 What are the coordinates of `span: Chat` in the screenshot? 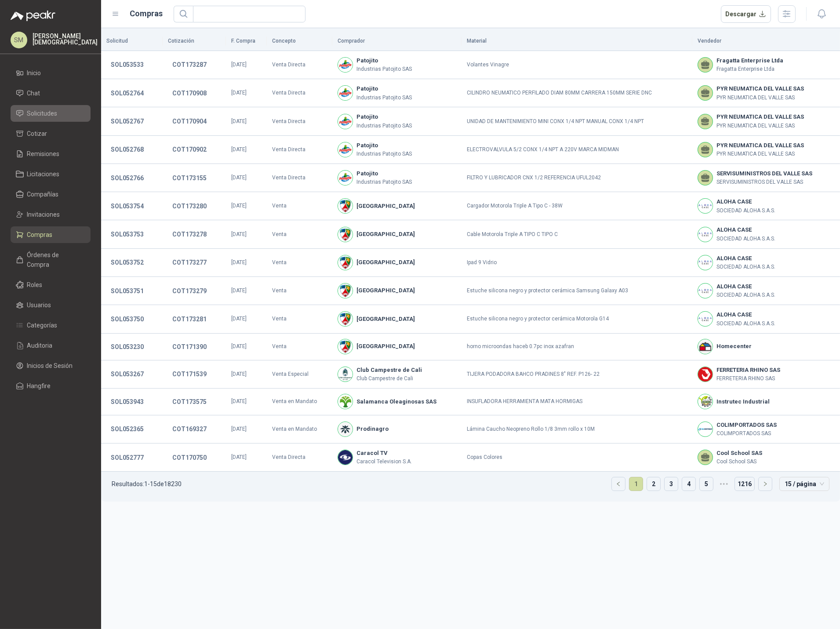 It's located at (34, 93).